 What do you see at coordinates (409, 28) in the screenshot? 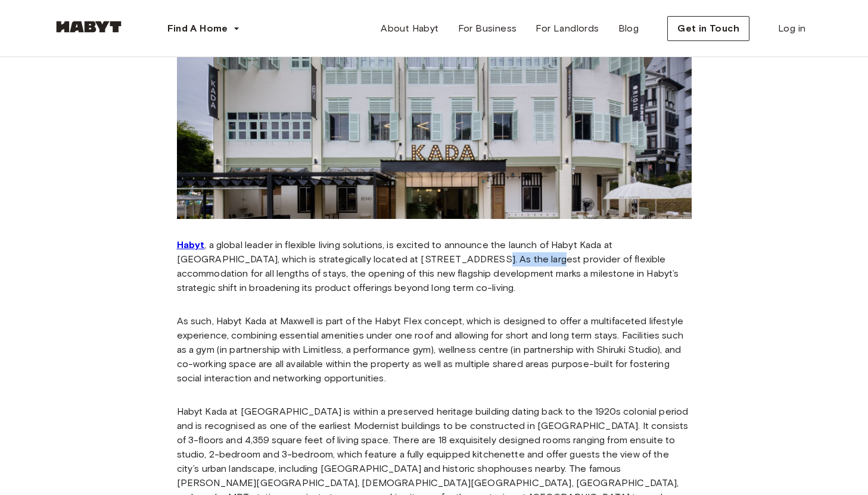
I see `a: About Habyt` at bounding box center [409, 28].